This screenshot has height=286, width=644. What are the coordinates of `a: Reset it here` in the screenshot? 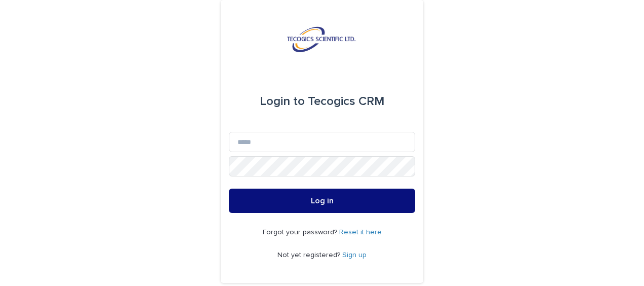 It's located at (360, 233).